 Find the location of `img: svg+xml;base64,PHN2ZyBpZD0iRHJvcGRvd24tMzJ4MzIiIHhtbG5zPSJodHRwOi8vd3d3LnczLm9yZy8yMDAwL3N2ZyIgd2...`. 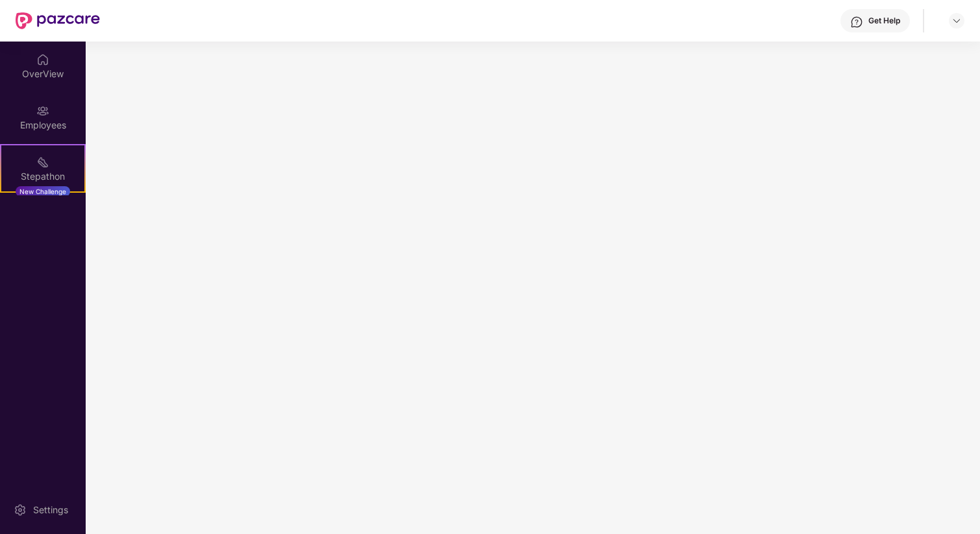

img: svg+xml;base64,PHN2ZyBpZD0iRHJvcGRvd24tMzJ4MzIiIHhtbG5zPSJodHRwOi8vd3d3LnczLm9yZy8yMDAwL3N2ZyIgd2... is located at coordinates (956, 21).